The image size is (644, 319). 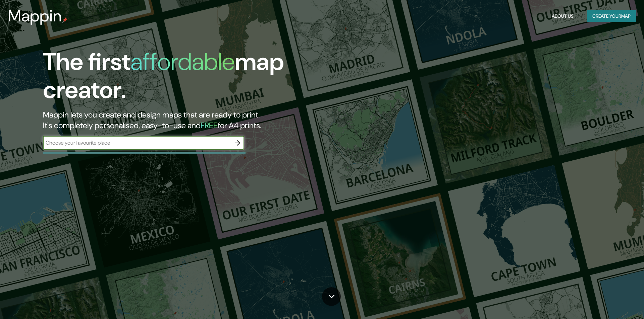 What do you see at coordinates (563, 16) in the screenshot?
I see `button: About Us` at bounding box center [563, 16].